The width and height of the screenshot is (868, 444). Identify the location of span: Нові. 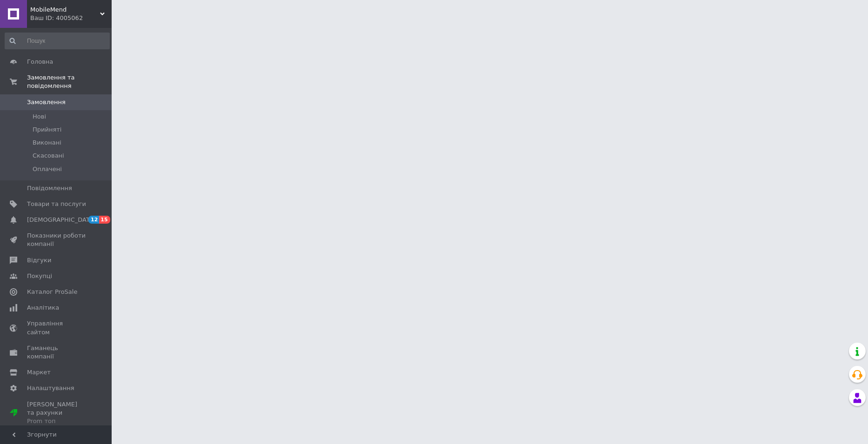
(39, 117).